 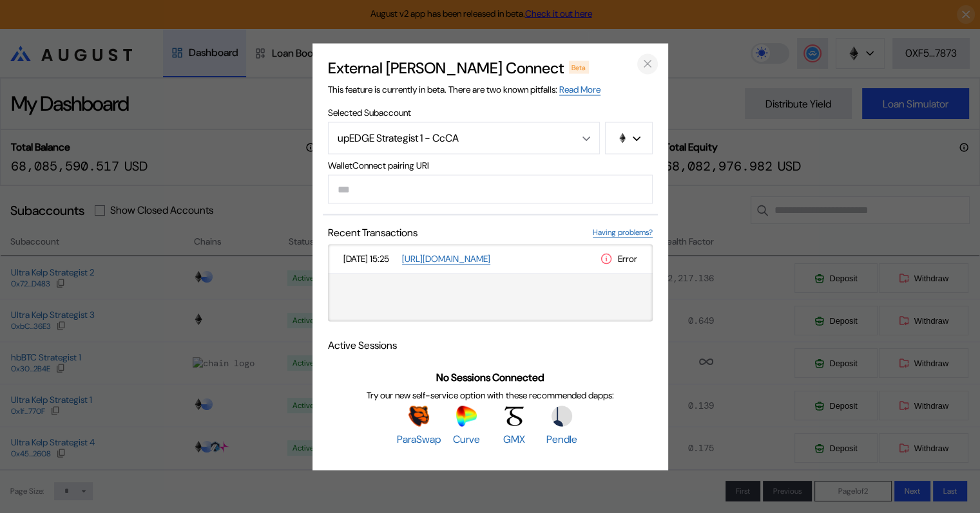 What do you see at coordinates (418, 417) in the screenshot?
I see `img: ParaSwap` at bounding box center [418, 417].